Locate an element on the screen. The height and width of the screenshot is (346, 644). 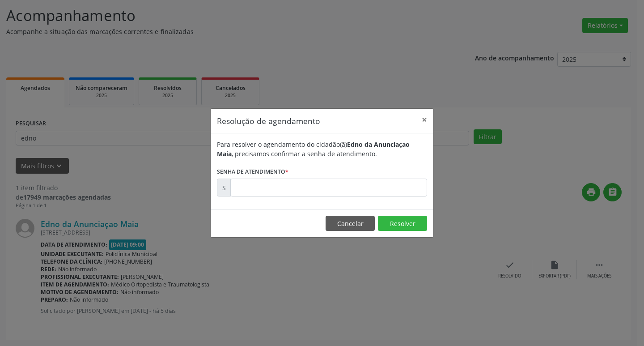
button: Cancelar is located at coordinates (350, 224).